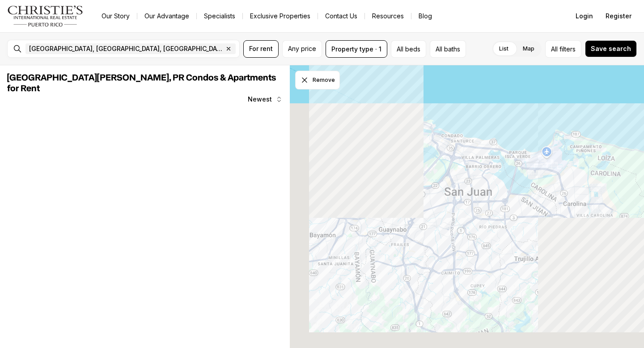 The image size is (644, 348). What do you see at coordinates (318, 80) in the screenshot?
I see `button: Dismiss drawing` at bounding box center [318, 80].